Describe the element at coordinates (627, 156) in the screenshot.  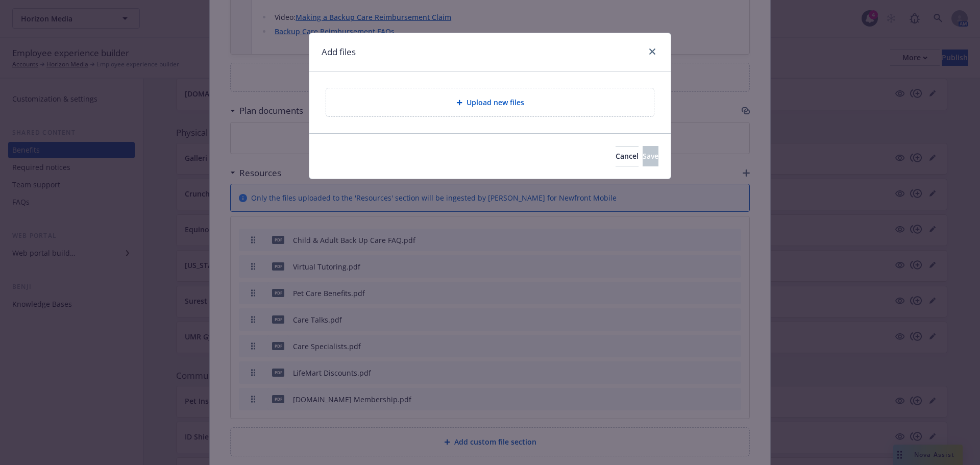
I see `span: Cancel` at that location.